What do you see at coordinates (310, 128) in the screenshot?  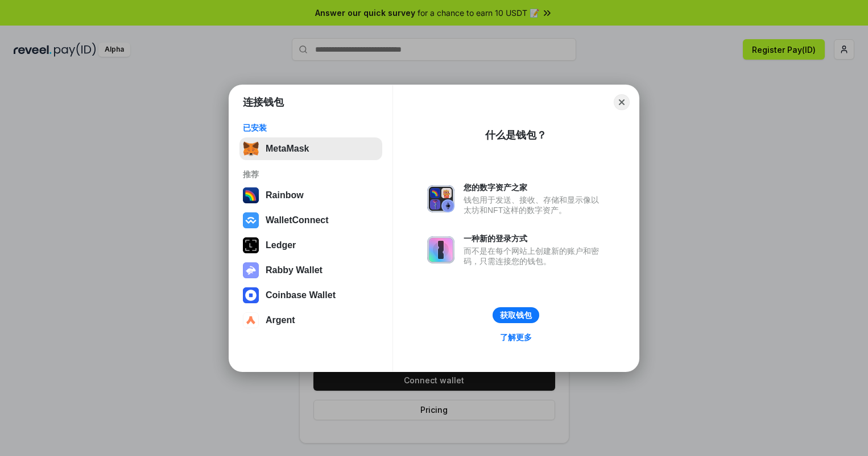 I see `div: 已安装` at bounding box center [310, 128].